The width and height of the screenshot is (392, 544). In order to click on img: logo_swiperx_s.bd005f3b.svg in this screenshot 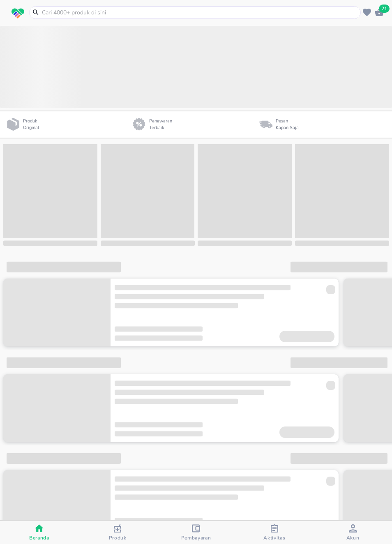, I will do `click(18, 14)`.